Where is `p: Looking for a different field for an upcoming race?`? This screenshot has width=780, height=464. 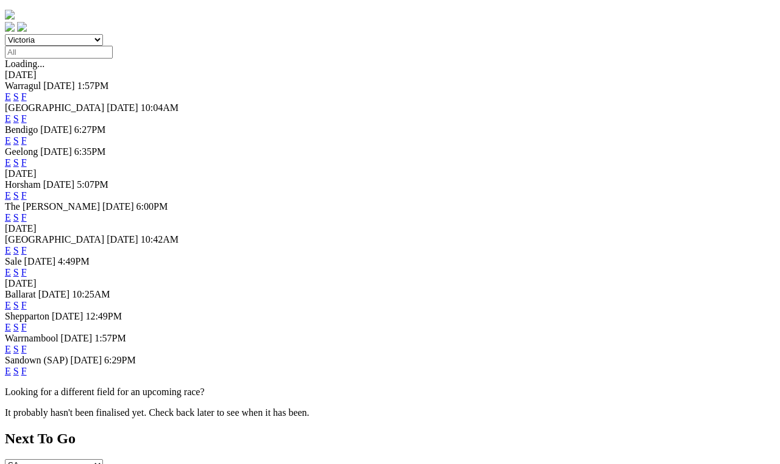
p: Looking for a different field for an upcoming race? is located at coordinates (390, 392).